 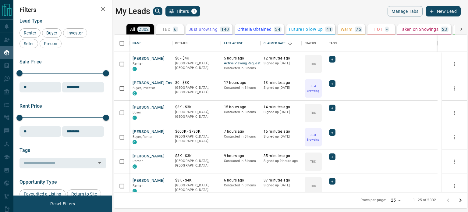 I want to click on p: All, so click(x=132, y=29).